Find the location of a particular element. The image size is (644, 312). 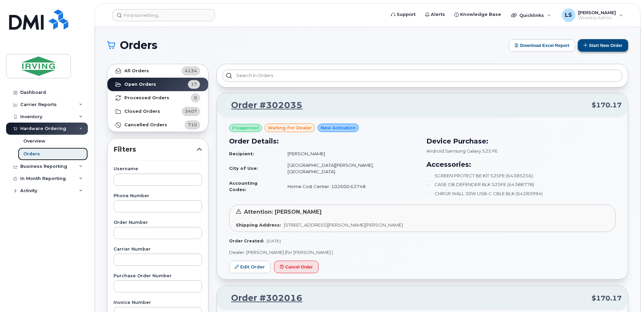

span: Preapproved is located at coordinates (245, 128).